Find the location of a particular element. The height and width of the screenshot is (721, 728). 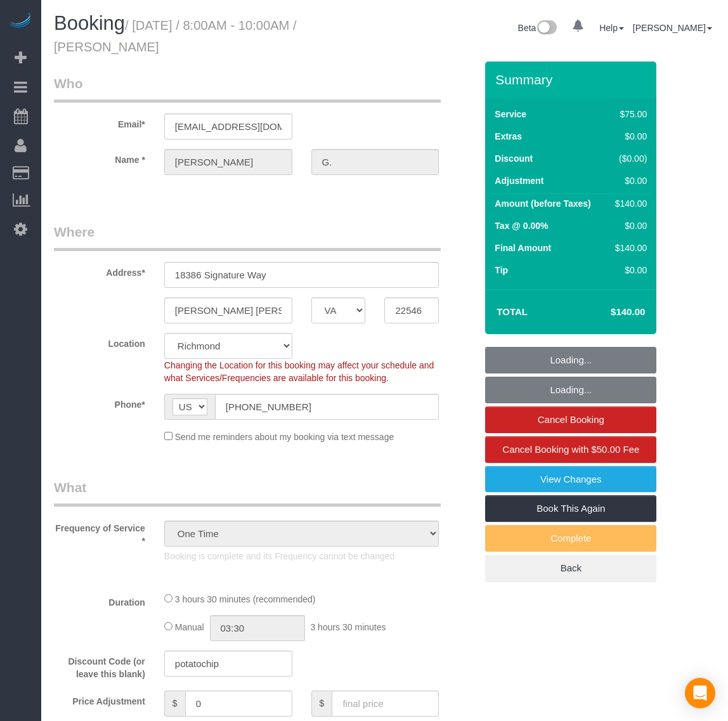

p: Booking is complete and its Frequency cannot be changed is located at coordinates (302, 556).